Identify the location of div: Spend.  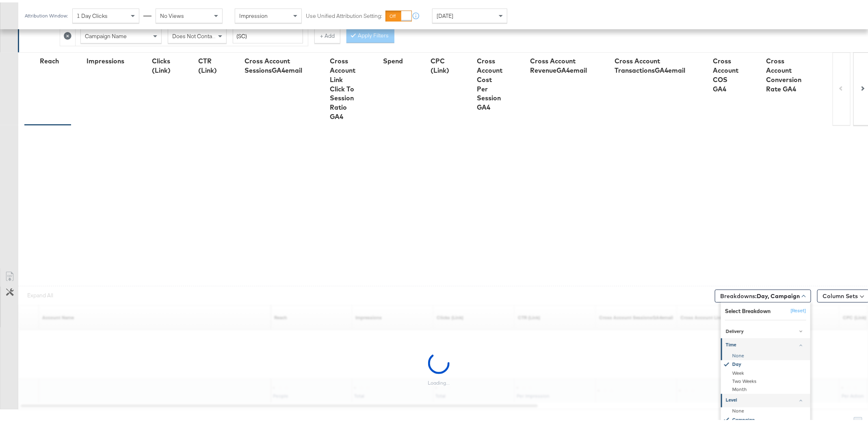
(393, 58).